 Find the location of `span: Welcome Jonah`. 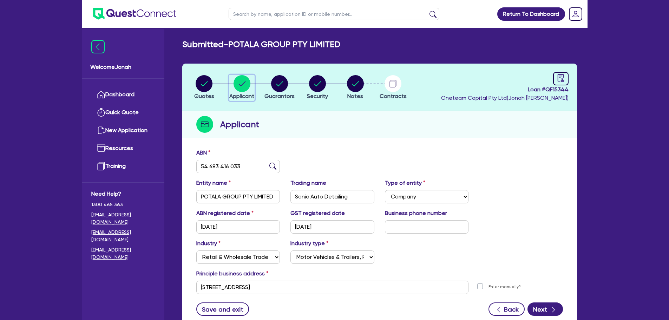

span: Welcome Jonah is located at coordinates (123, 67).